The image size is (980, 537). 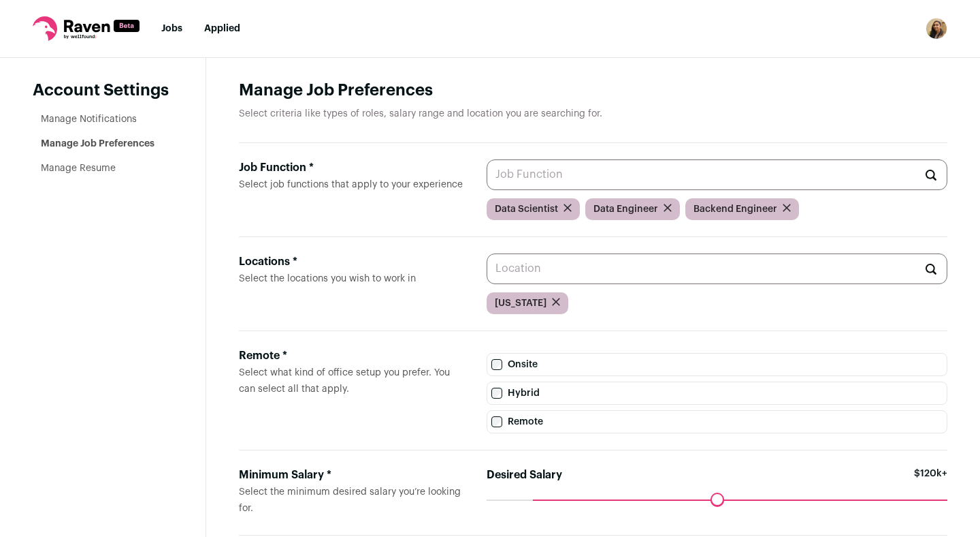 I want to click on label: Desired Salary, so click(x=524, y=475).